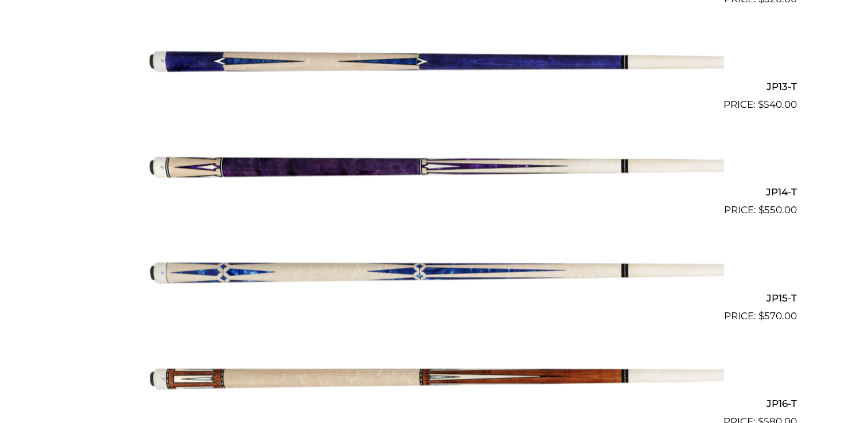 Image resolution: width=868 pixels, height=423 pixels. Describe the element at coordinates (434, 404) in the screenshot. I see `h2: JP16-T` at that location.